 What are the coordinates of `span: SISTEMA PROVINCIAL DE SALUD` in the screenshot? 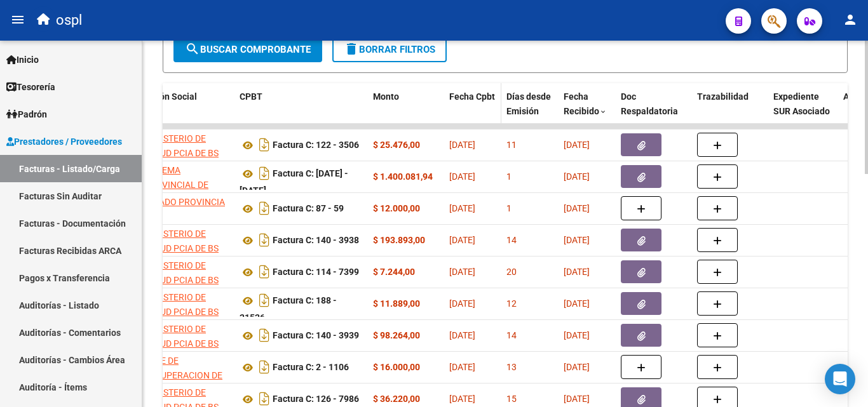 It's located at (176, 185).